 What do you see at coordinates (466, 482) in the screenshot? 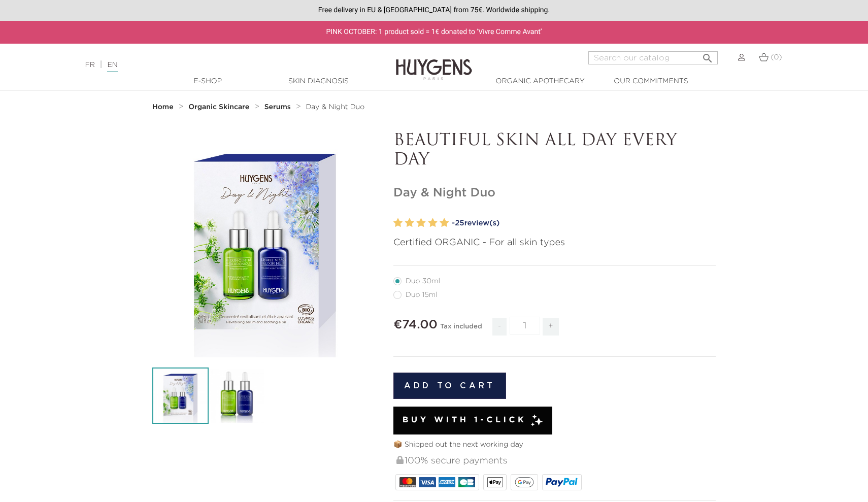
I see `img: CB_NATIONALE` at bounding box center [466, 482].